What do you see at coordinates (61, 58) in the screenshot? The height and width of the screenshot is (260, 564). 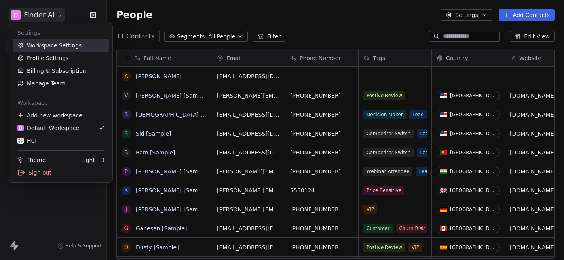 I see `a: Profile Settings` at bounding box center [61, 58].